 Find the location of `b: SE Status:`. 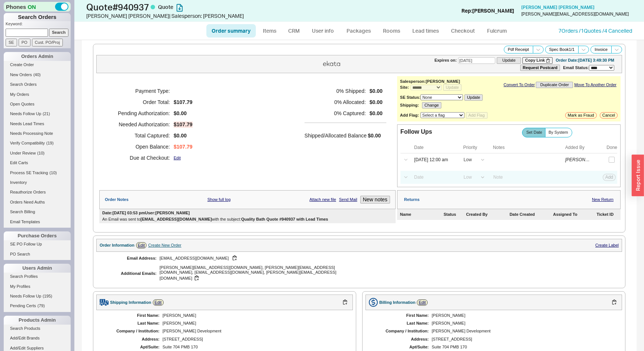

b: SE Status: is located at coordinates (410, 97).